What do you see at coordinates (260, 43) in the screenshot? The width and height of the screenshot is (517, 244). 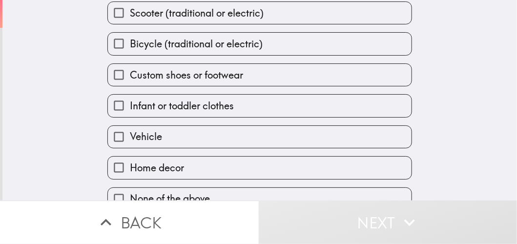 I see `button: Bicycle (traditional or electric)` at bounding box center [260, 43].